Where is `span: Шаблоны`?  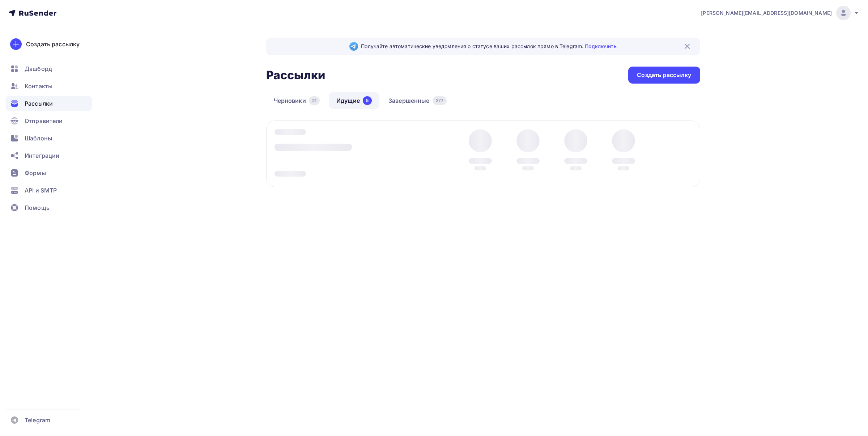
span: Шаблоны is located at coordinates (38, 139).